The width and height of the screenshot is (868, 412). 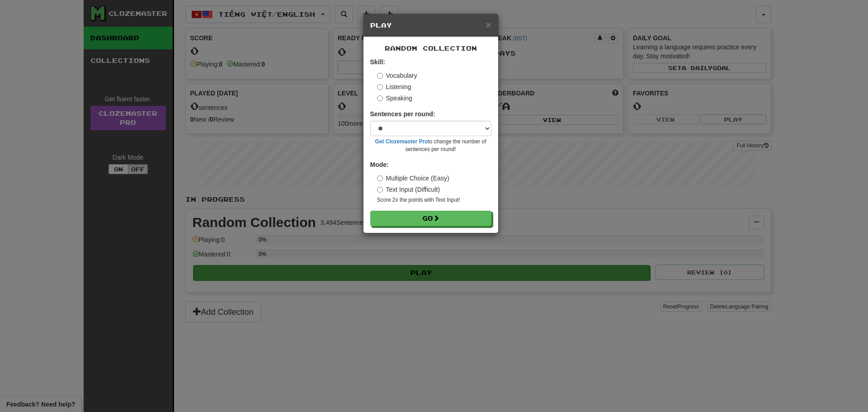 I want to click on label: Multiple Choice (Easy), so click(x=413, y=178).